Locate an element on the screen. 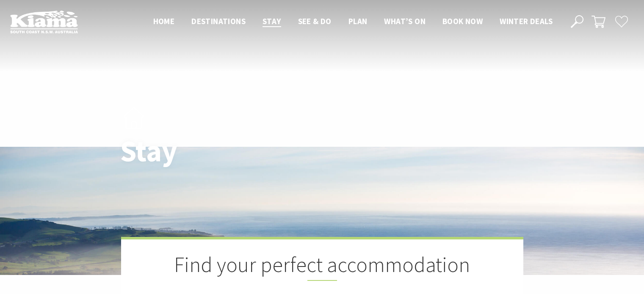  img: Kiama Logo is located at coordinates (44, 22).